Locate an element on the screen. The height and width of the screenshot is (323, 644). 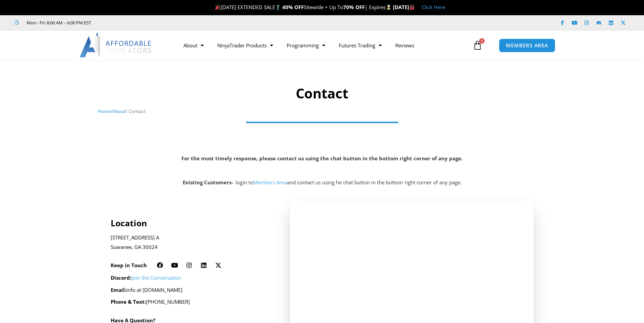
a: NinjaTrader Products is located at coordinates (245, 46).